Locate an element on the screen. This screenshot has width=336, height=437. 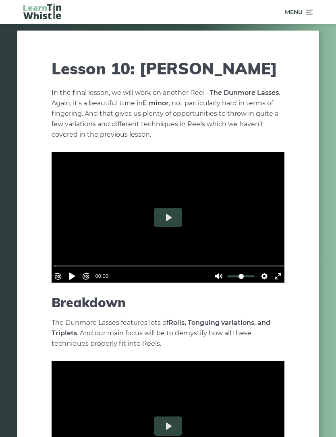
strong: Rolls, Tonguing variations, and Triplets is located at coordinates (161, 328).